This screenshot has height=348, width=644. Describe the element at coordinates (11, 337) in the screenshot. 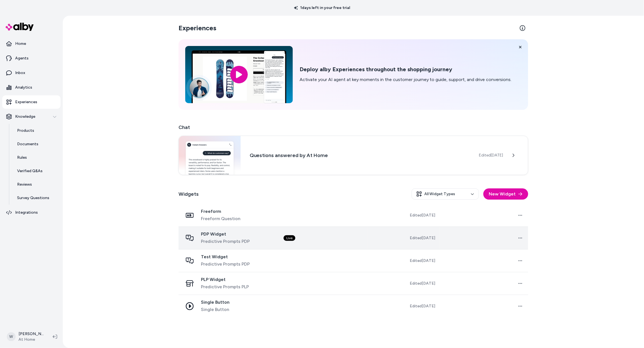

I see `span: W` at that location.